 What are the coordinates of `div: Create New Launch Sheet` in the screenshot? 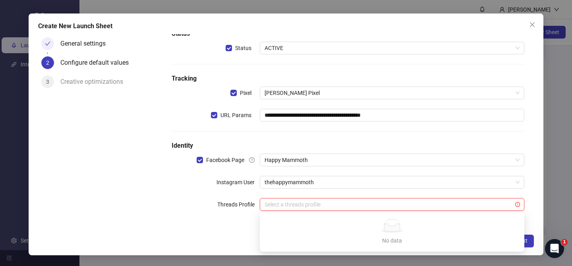 It's located at (286, 26).